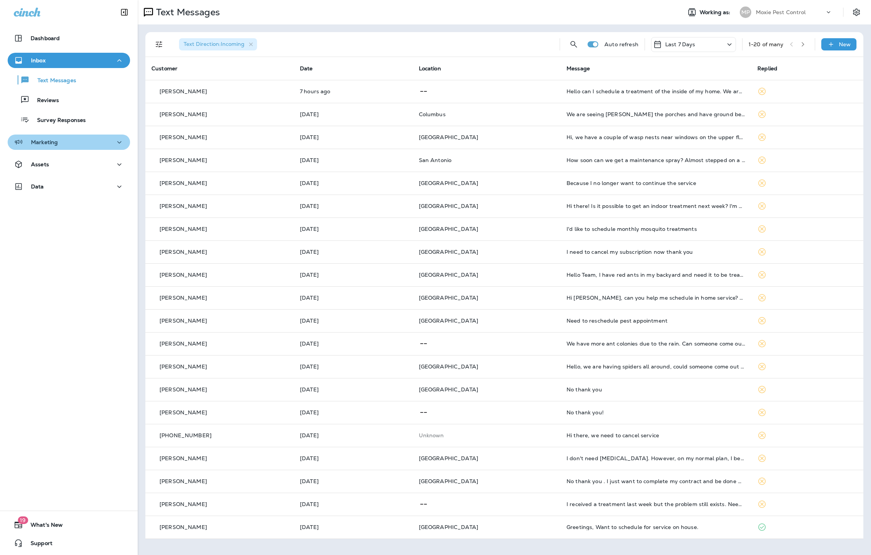 Image resolution: width=871 pixels, height=555 pixels. What do you see at coordinates (353, 367) in the screenshot?
I see `p: Sep 4, 2025 10:22 AM` at bounding box center [353, 367].